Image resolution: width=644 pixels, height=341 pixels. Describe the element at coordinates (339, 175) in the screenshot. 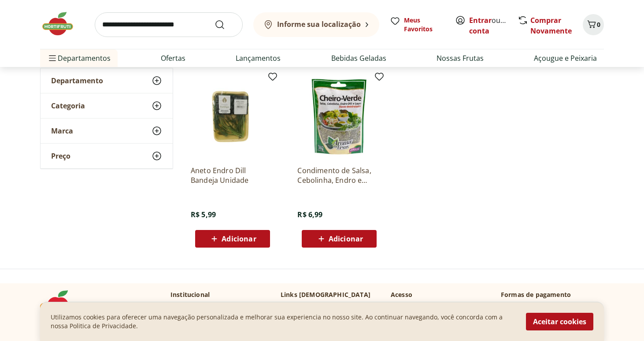

I see `a: Condimento de Salsa, Cebolinha, Endro e Louro em Flocos Desidratados` at that location.